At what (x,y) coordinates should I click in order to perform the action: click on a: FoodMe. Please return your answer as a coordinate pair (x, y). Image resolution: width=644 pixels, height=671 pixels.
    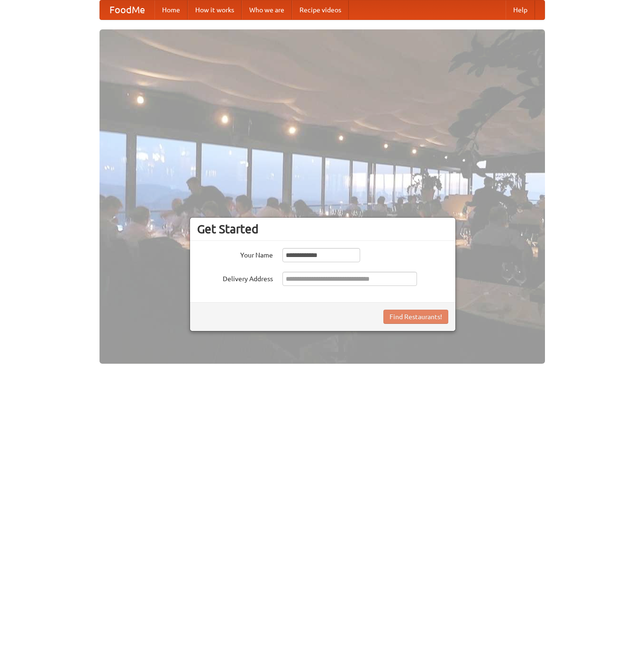
    Looking at the image, I should click on (127, 10).